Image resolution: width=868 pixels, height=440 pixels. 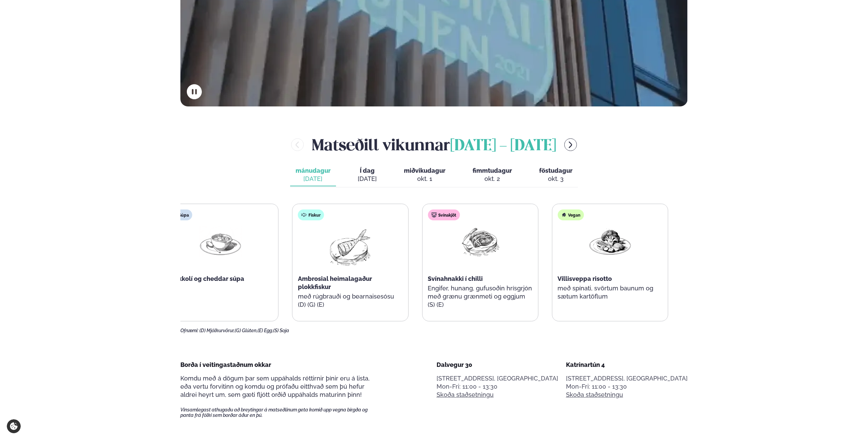 I want to click on button: menu-btn-right, so click(x=571, y=144).